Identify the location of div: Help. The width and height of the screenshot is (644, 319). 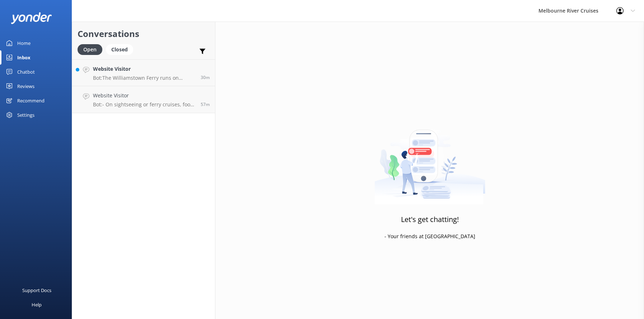
(37, 305).